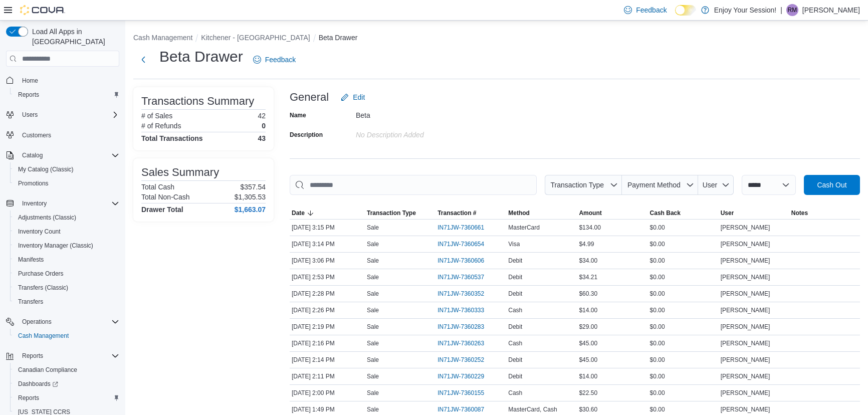 The height and width of the screenshot is (415, 868). I want to click on a: Purchase Orders, so click(41, 273).